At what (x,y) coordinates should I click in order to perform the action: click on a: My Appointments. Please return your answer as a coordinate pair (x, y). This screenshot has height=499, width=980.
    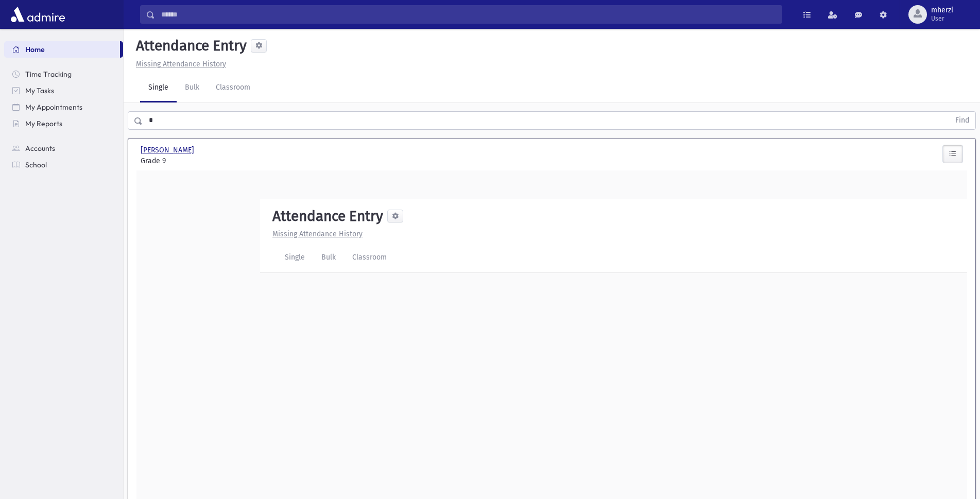
    Looking at the image, I should click on (64, 107).